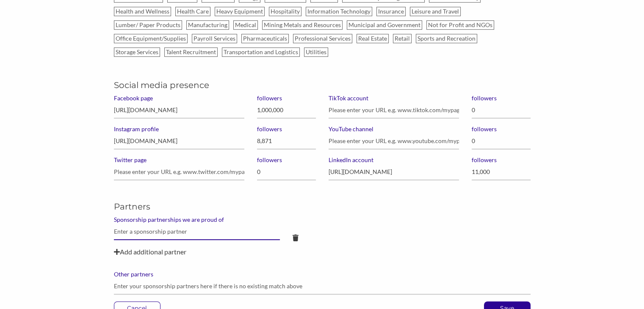 Image resolution: width=644 pixels, height=309 pixels. What do you see at coordinates (322, 220) in the screenshot?
I see `label: Sponsorship partnerships we are proud of` at bounding box center [322, 220].